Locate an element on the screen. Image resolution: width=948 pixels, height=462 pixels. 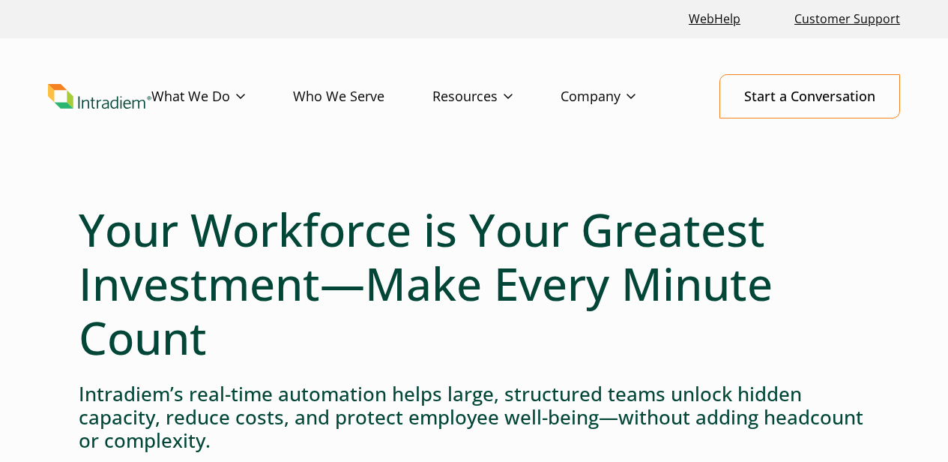
a: What We Do is located at coordinates (222, 97).